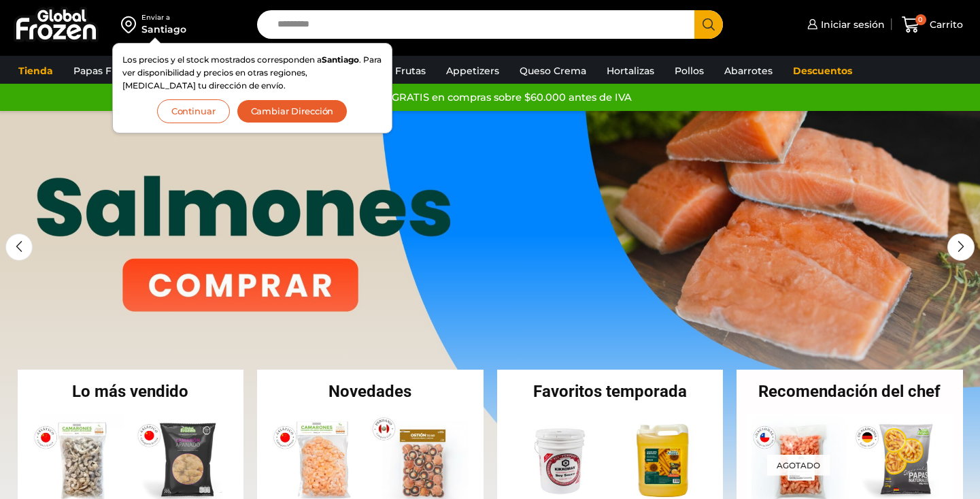 The width and height of the screenshot is (980, 499). I want to click on a: Queso Crema, so click(553, 71).